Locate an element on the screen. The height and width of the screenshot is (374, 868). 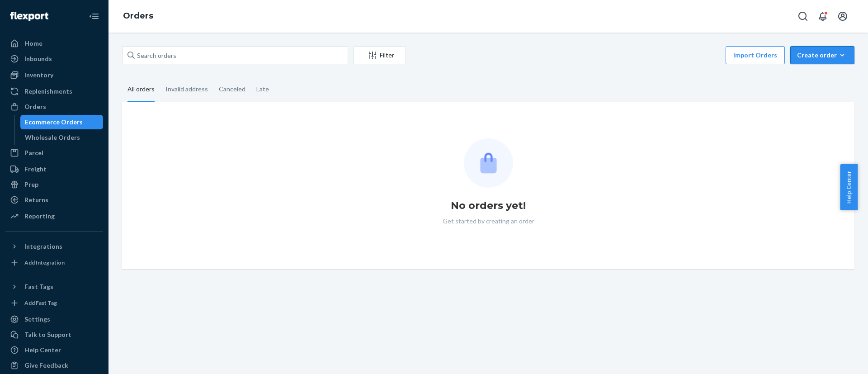
div: Filter is located at coordinates (380, 55).